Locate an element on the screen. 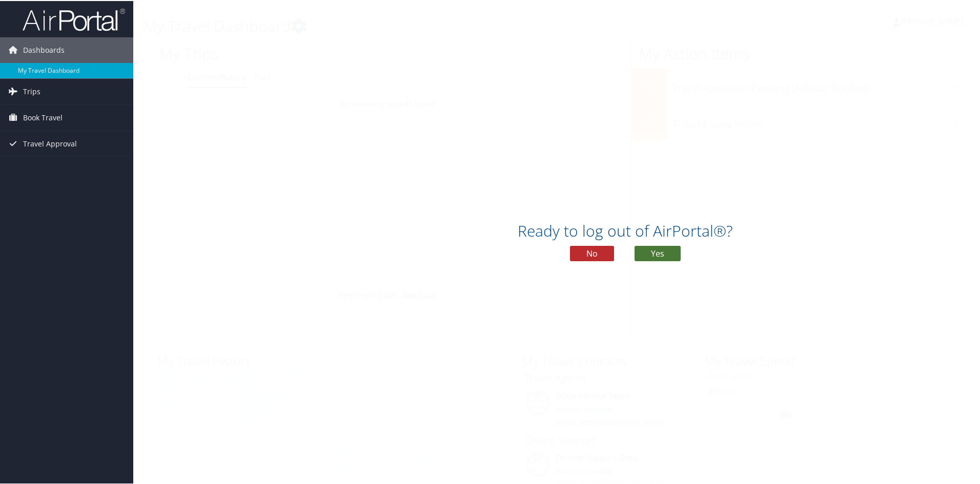 The width and height of the screenshot is (980, 484). span: Dashboards is located at coordinates (44, 49).